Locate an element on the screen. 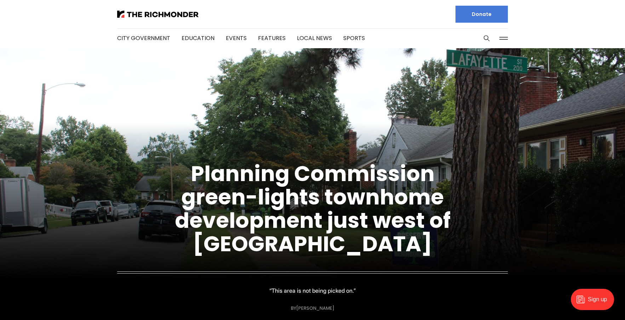 This screenshot has width=625, height=320. p: “This area is not being picked on.” is located at coordinates (313, 290).